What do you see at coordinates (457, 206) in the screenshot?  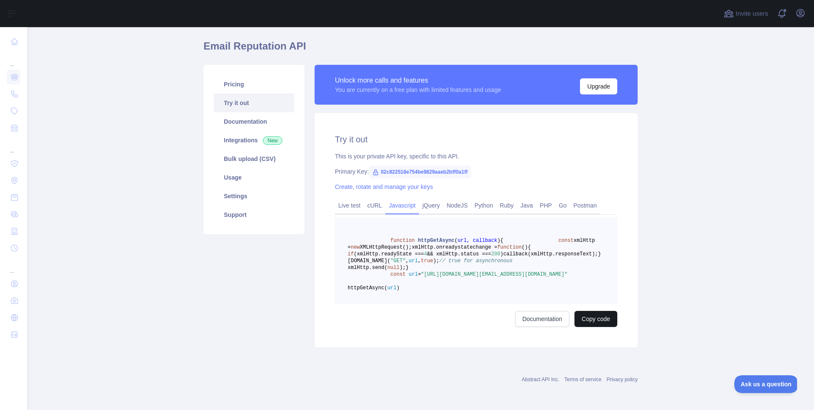 I see `a: NodeJS` at bounding box center [457, 206].